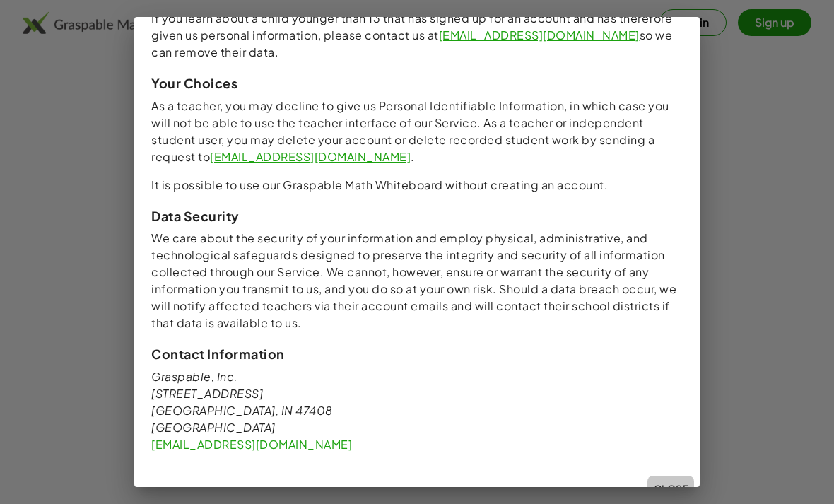 This screenshot has height=504, width=834. Describe the element at coordinates (417, 215) in the screenshot. I see `h3: Data Security` at that location.